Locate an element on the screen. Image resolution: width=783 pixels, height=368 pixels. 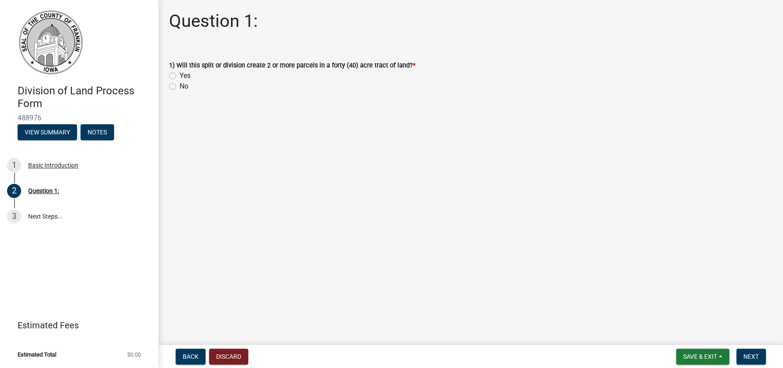
wm-modal-confirm: Notes is located at coordinates (97, 132).